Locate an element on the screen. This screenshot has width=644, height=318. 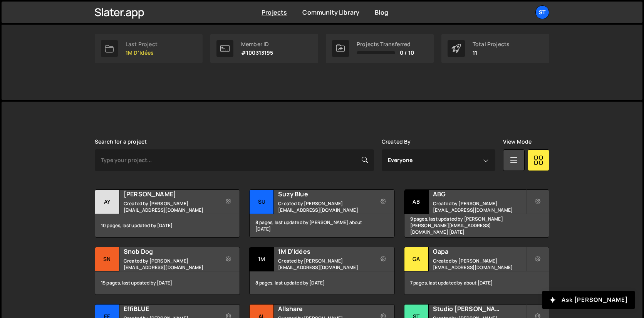
h2: Suzy Blue is located at coordinates (324, 194).